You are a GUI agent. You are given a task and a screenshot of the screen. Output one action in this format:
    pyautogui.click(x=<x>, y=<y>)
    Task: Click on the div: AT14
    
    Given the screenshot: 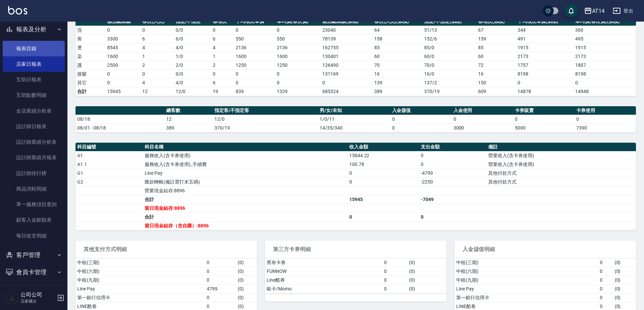 What is the action you would take?
    pyautogui.click(x=598, y=11)
    